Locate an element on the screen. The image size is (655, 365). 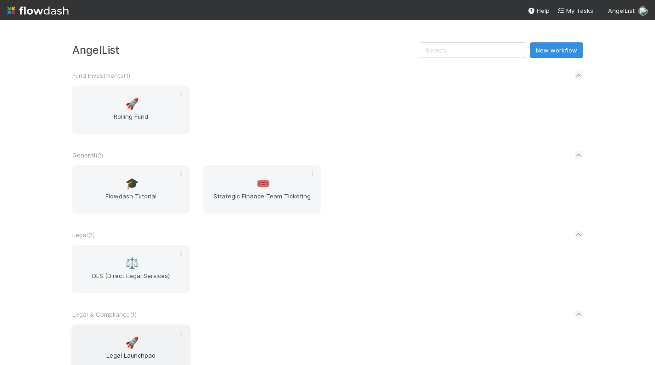
span: Legal & Compliance ( 1 ) is located at coordinates (105, 315).